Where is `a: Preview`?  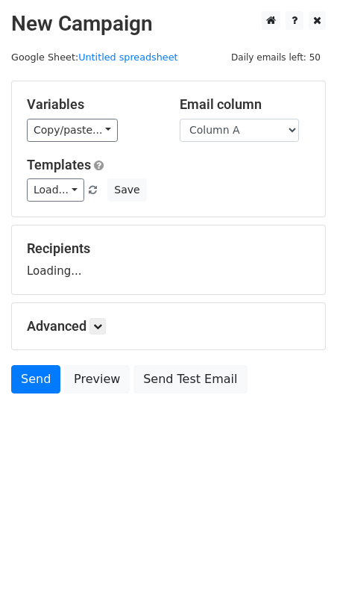 a: Preview is located at coordinates (97, 379).